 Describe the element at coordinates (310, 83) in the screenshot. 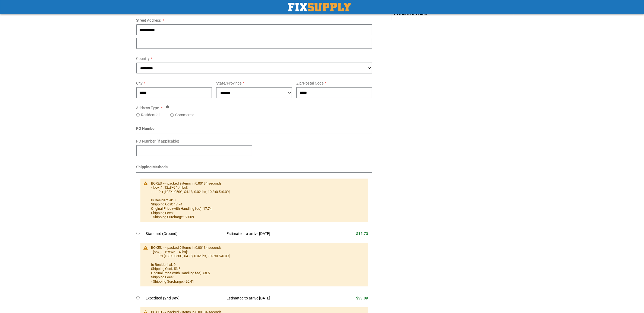

I see `span: Zip/Postal Code` at that location.